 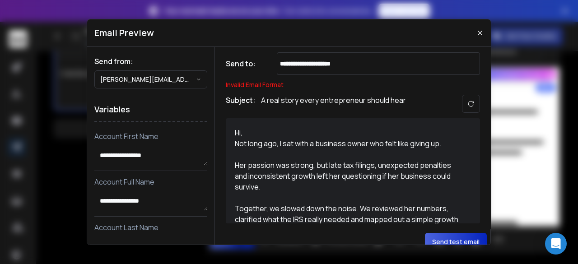 What do you see at coordinates (333, 104) in the screenshot?
I see `p: A real story every entrepreneur should hear` at bounding box center [333, 104].